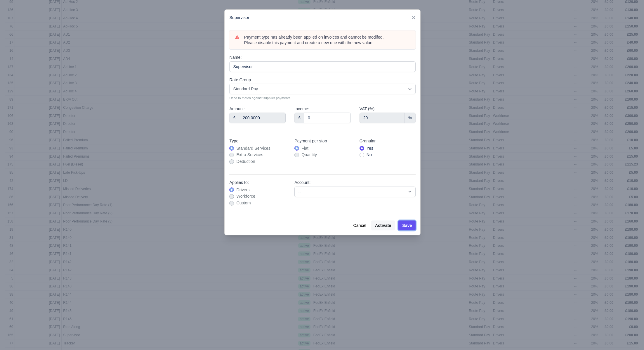 The height and width of the screenshot is (350, 644). I want to click on label: VAT (%), so click(367, 109).